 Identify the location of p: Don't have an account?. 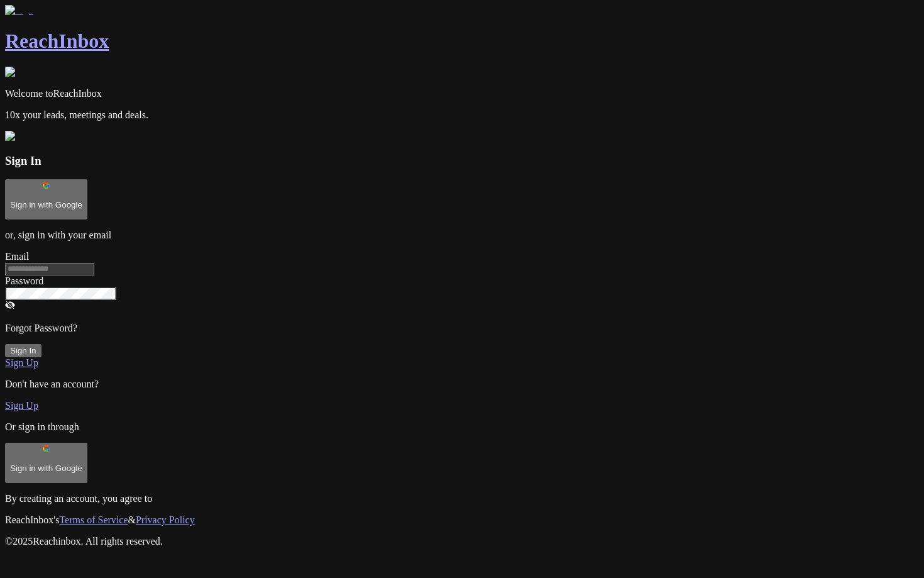
(462, 384).